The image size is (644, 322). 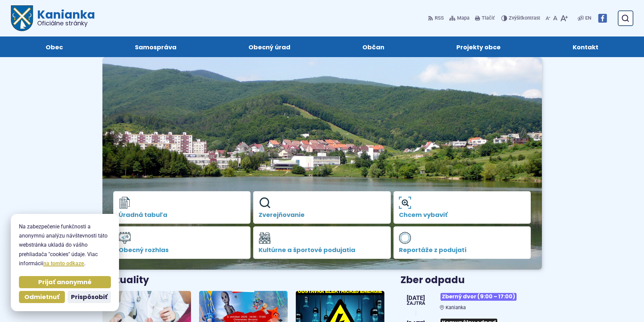 I want to click on span: Obec, so click(x=54, y=47).